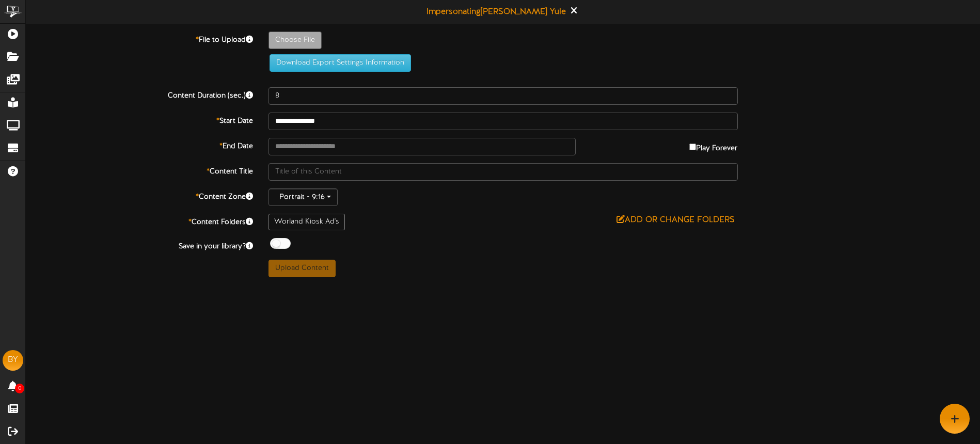 The image size is (980, 444). Describe the element at coordinates (139, 94) in the screenshot. I see `label: Content Duration (sec.)` at that location.